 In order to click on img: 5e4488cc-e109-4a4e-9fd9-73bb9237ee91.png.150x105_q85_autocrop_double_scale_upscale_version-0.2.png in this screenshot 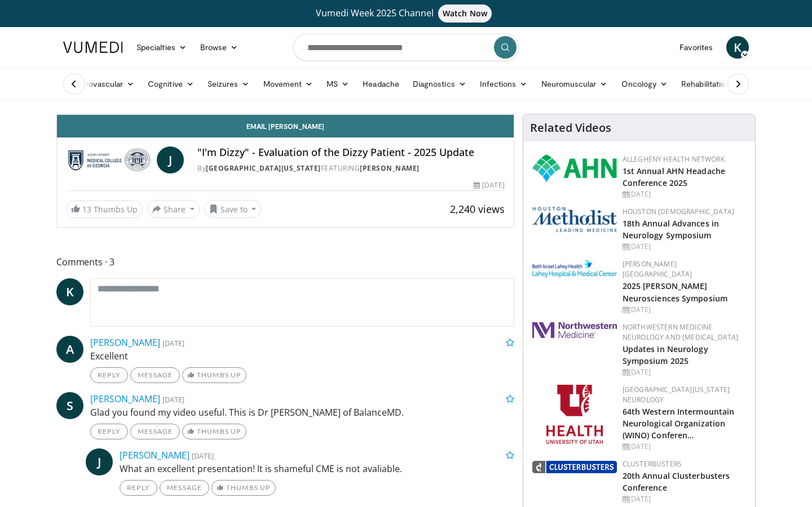, I will do `click(574, 219)`.